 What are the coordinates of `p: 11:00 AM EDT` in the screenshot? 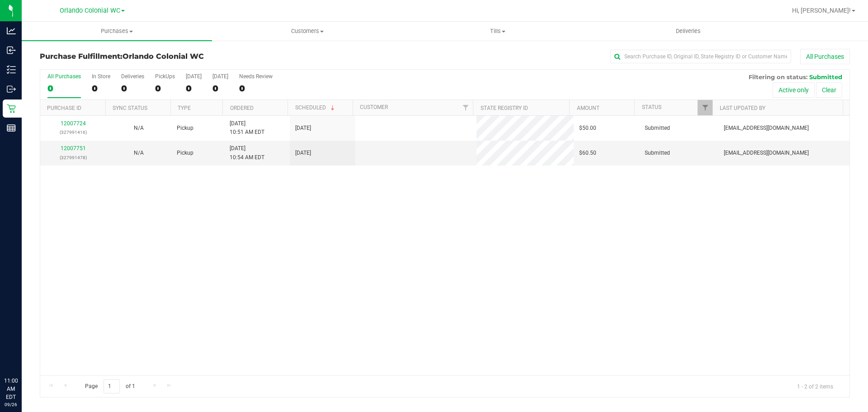 It's located at (11, 389).